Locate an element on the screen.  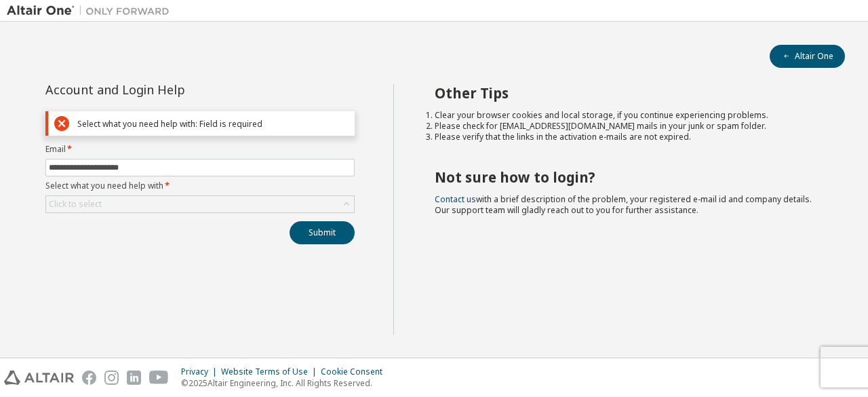
img: Altair One is located at coordinates (92, 11).